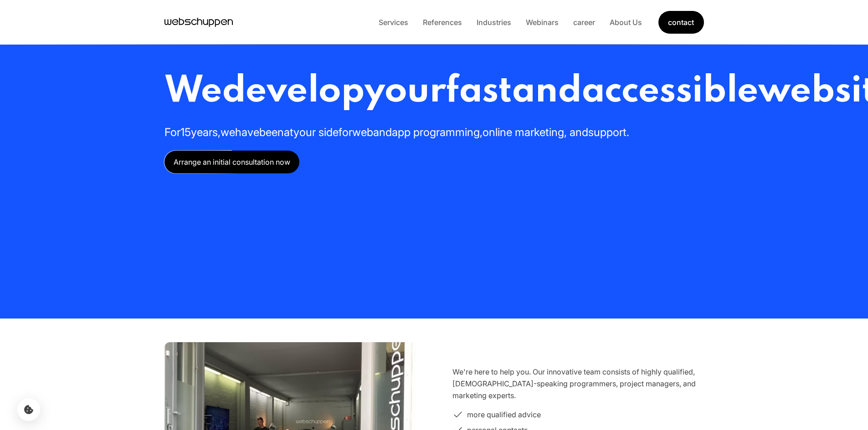 The height and width of the screenshot is (430, 868). I want to click on font: your side, so click(316, 132).